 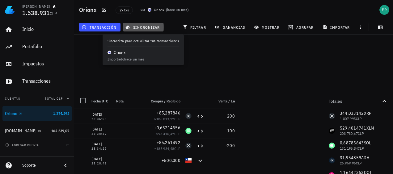 What do you see at coordinates (267, 27) in the screenshot?
I see `button: mostrar` at bounding box center [267, 27].